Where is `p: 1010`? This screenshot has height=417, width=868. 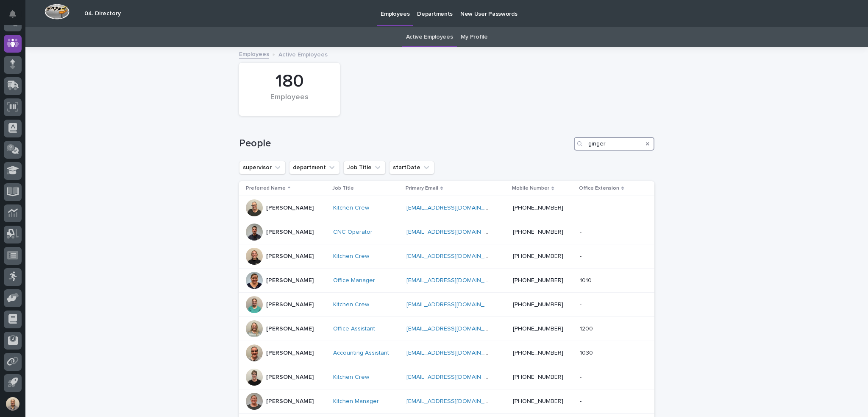 p: 1010 is located at coordinates (587, 279).